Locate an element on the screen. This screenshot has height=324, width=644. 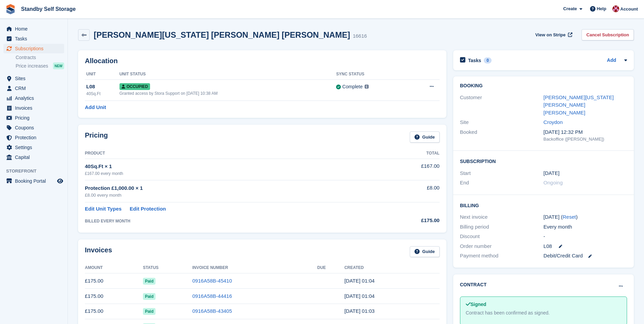
td: £8.00 is located at coordinates (406, 191).